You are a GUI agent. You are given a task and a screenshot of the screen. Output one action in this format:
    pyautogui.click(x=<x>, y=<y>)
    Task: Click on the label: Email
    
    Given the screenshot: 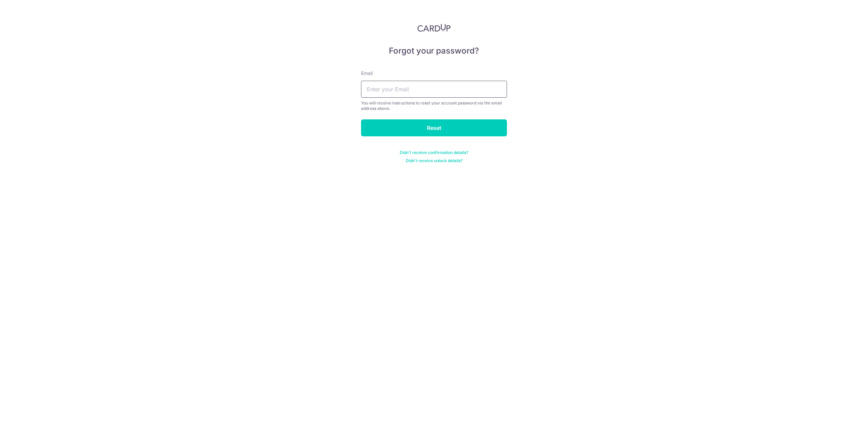 What is the action you would take?
    pyautogui.click(x=367, y=73)
    